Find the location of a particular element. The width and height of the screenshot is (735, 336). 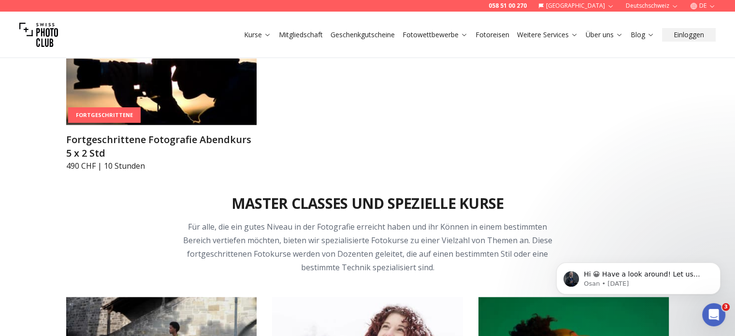

a: Blog is located at coordinates (642, 35).